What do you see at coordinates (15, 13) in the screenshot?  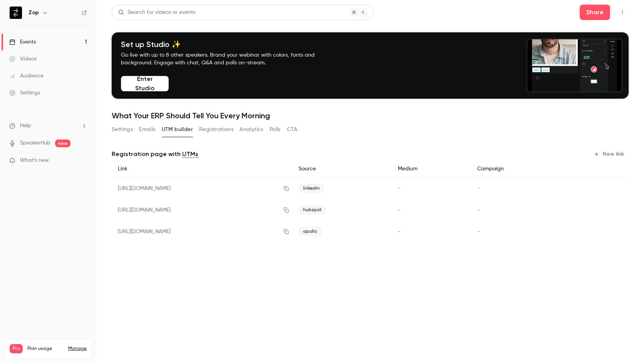 I see `img: Zap` at bounding box center [15, 13].